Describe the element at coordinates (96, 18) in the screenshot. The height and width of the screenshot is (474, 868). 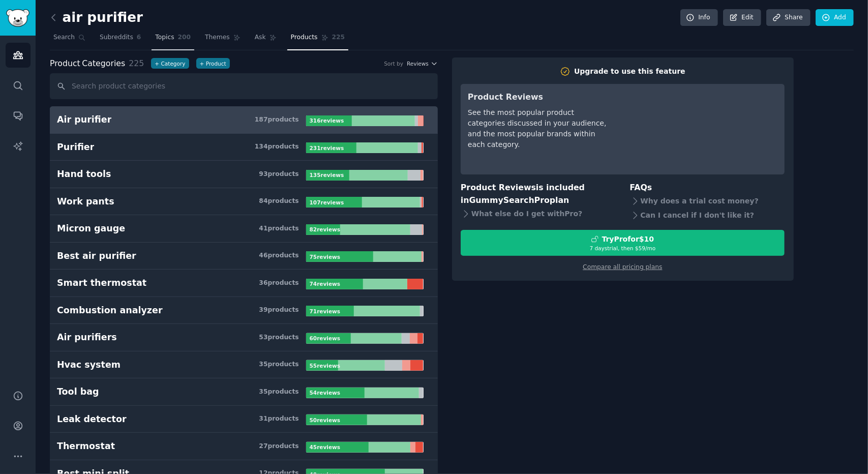
I see `h2: air purifier` at that location.